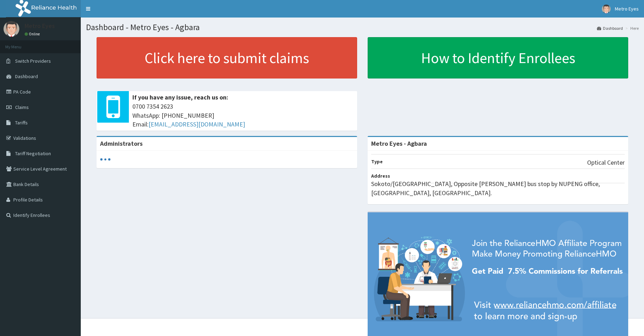  Describe the element at coordinates (399, 143) in the screenshot. I see `strong: Metro Eyes - Agbara` at that location.